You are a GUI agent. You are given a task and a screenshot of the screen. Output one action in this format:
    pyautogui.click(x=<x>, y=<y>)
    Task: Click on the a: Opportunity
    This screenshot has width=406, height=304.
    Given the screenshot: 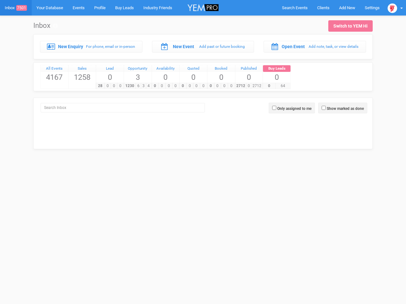 What is the action you would take?
    pyautogui.click(x=138, y=69)
    